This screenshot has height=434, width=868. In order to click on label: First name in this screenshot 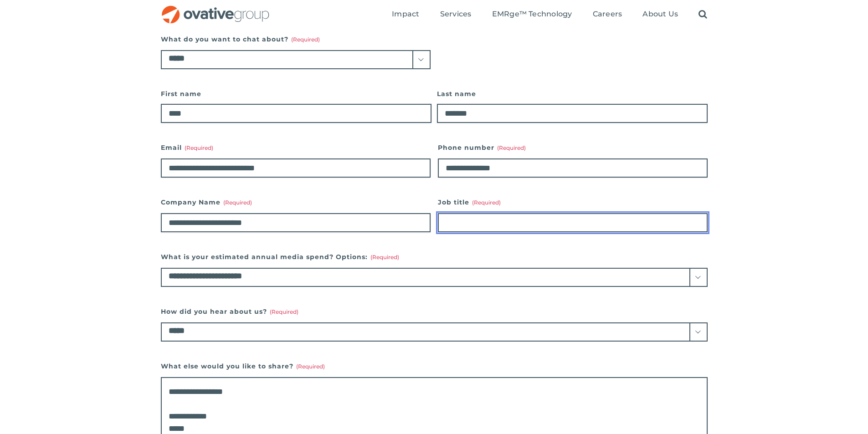, I will do `click(296, 94)`.